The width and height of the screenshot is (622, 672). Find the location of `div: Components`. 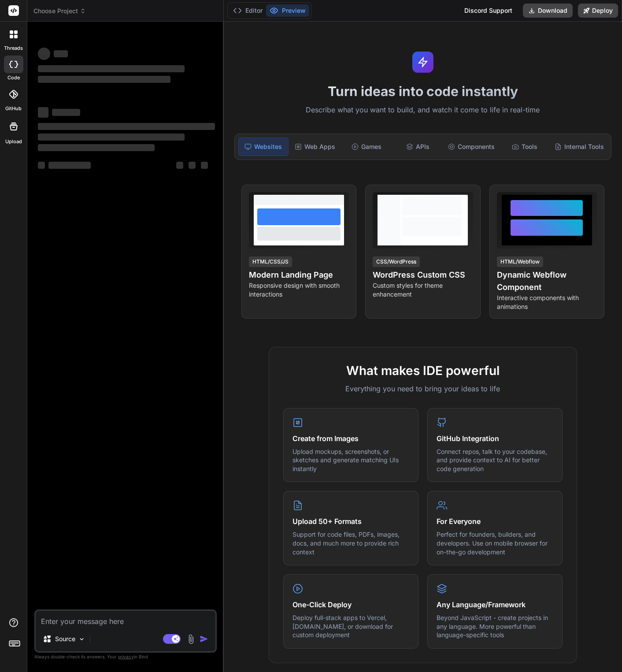

div: Components is located at coordinates (471, 147).